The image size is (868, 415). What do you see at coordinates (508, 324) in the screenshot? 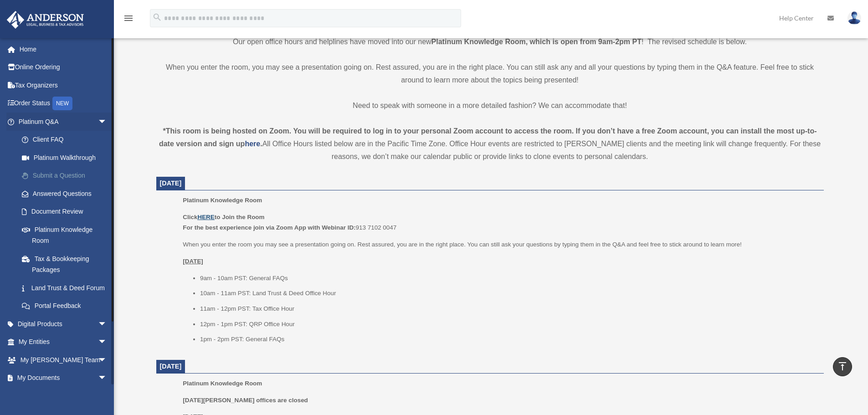
I see `li: 12pm - 1pm PST: QRP Office Hour` at bounding box center [508, 324].